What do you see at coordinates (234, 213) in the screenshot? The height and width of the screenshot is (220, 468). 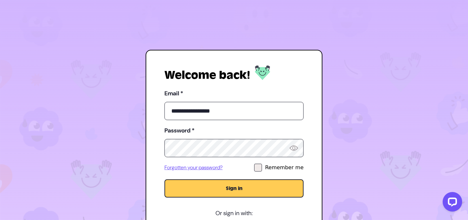 I see `p: Or sign in with:` at bounding box center [234, 213].